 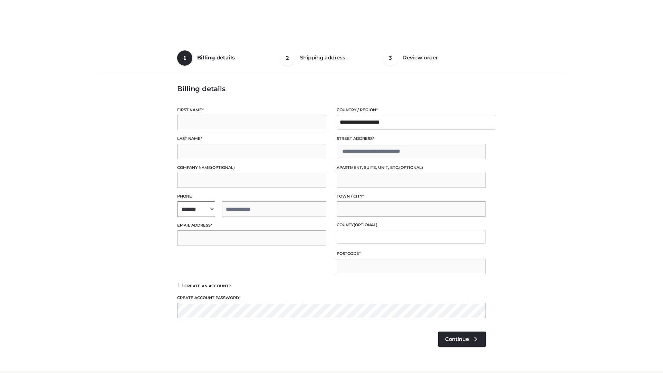 I want to click on label: Town / City, so click(x=411, y=196).